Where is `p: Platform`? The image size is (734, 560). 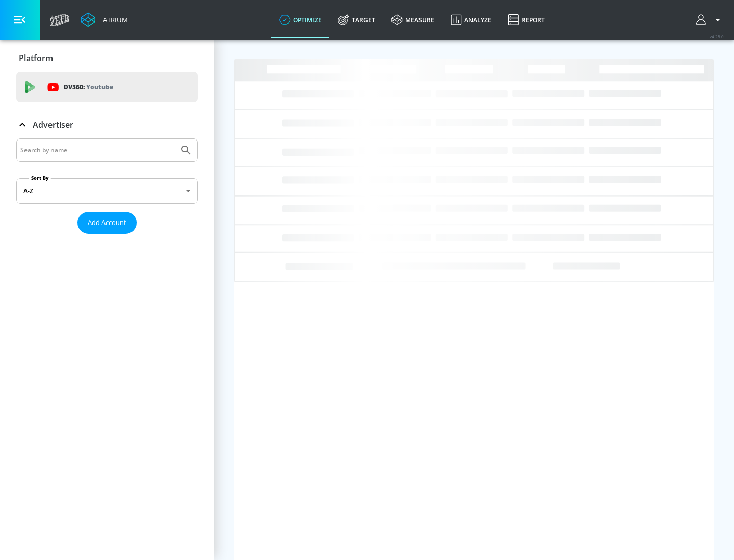
p: Platform is located at coordinates (36, 58).